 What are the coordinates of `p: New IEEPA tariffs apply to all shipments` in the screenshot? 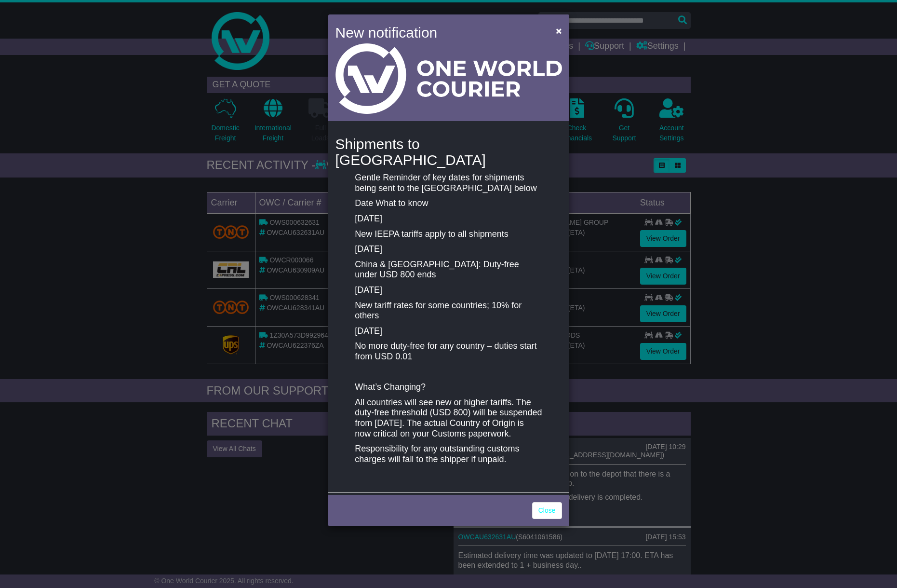 It's located at (448, 234).